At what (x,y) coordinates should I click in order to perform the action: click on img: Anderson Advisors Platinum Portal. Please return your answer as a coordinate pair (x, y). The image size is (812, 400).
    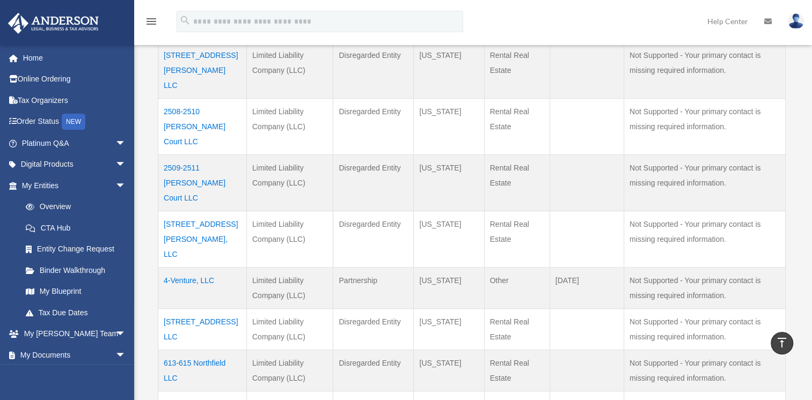
    Looking at the image, I should click on (53, 23).